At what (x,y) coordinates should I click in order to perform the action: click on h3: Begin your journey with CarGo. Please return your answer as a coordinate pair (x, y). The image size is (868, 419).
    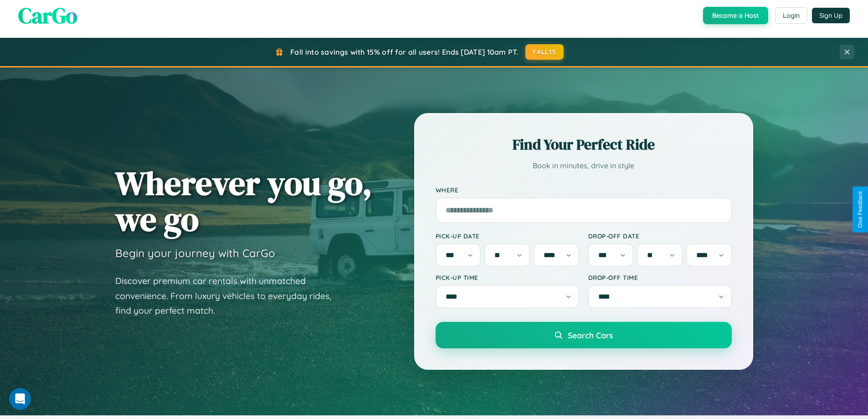
    Looking at the image, I should click on (195, 253).